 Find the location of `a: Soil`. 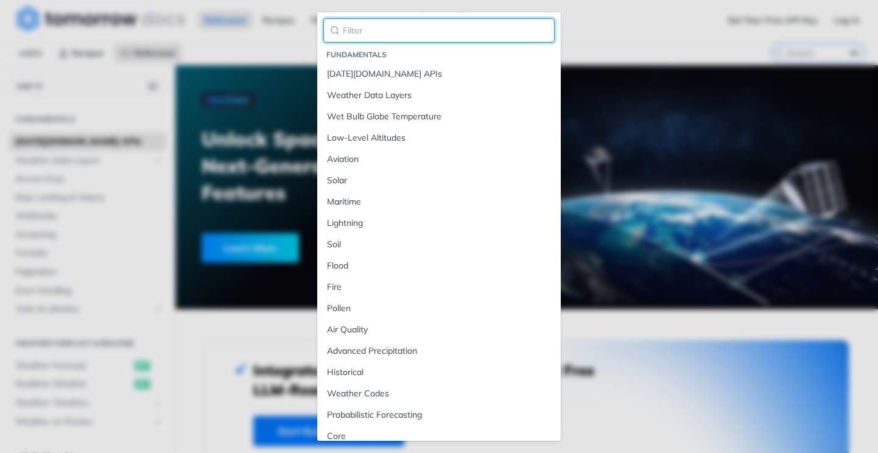

a: Soil is located at coordinates (439, 244).